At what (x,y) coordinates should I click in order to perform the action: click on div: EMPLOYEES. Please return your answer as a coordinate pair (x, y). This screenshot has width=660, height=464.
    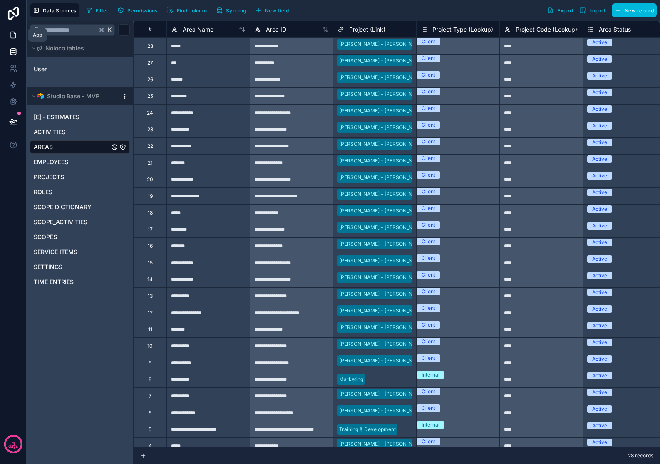
    Looking at the image, I should click on (80, 162).